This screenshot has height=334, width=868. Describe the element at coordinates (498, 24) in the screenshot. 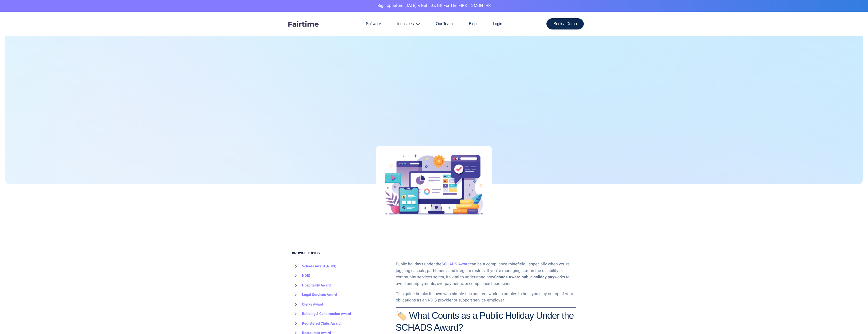

I see `a: Login` at that location.